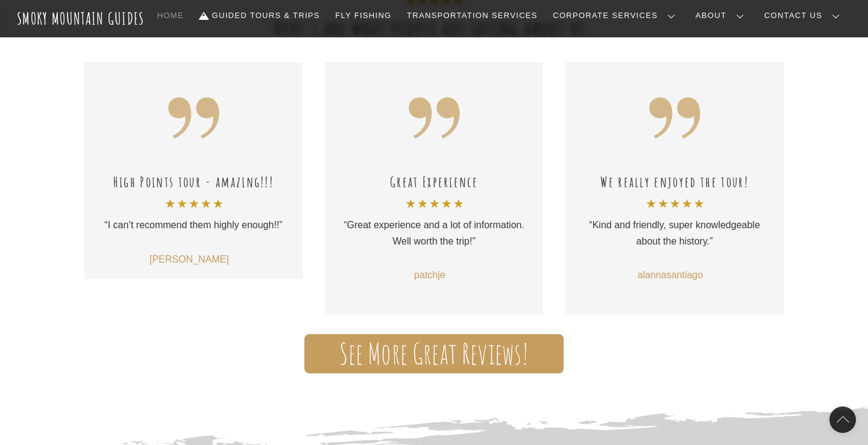  I want to click on a: Contact Us, so click(805, 16).